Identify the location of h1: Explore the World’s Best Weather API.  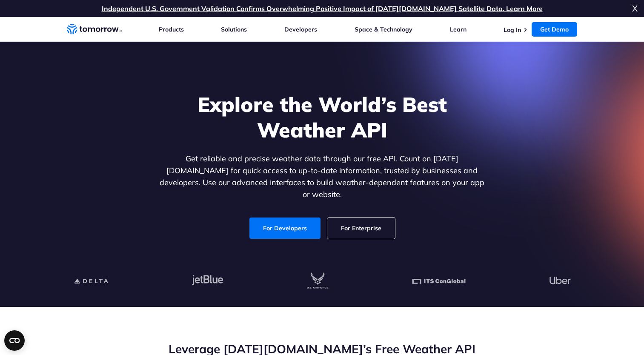
(322, 117).